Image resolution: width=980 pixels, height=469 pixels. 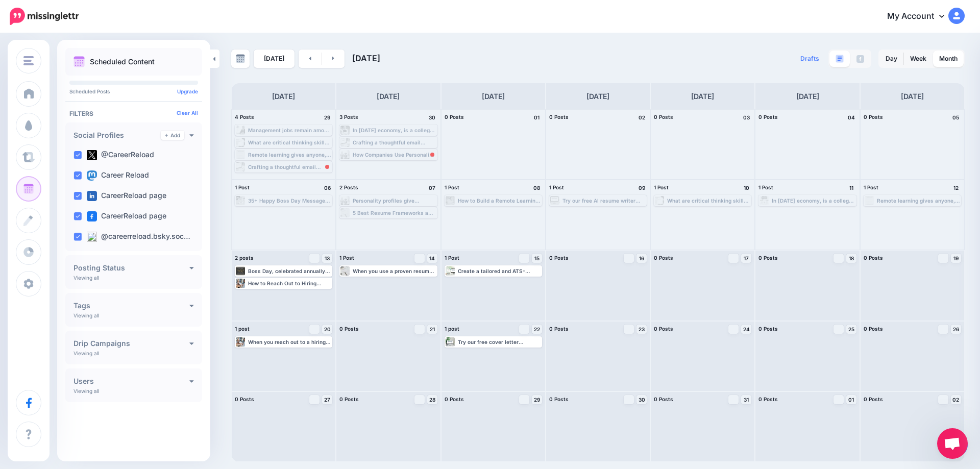 What do you see at coordinates (891, 59) in the screenshot?
I see `a: Day` at bounding box center [891, 59].